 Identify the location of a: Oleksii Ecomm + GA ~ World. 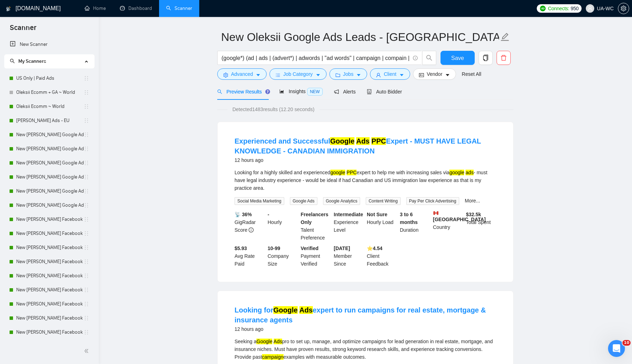
(50, 93).